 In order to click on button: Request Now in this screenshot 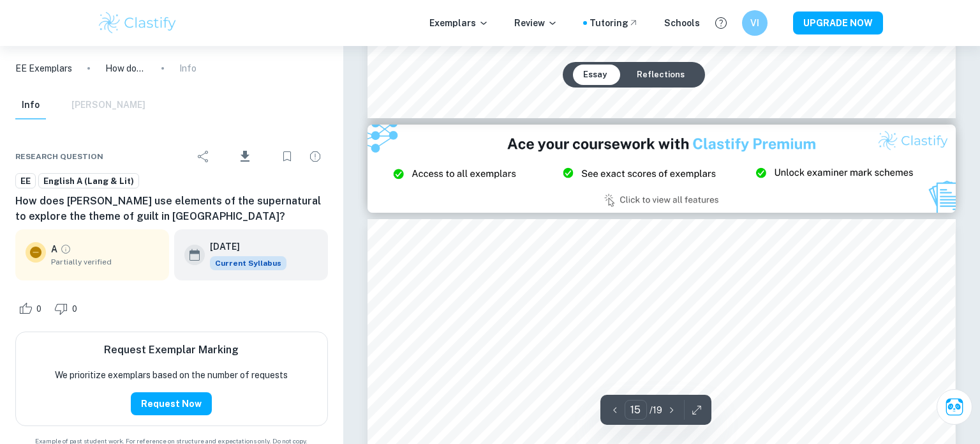, I will do `click(171, 403)`.